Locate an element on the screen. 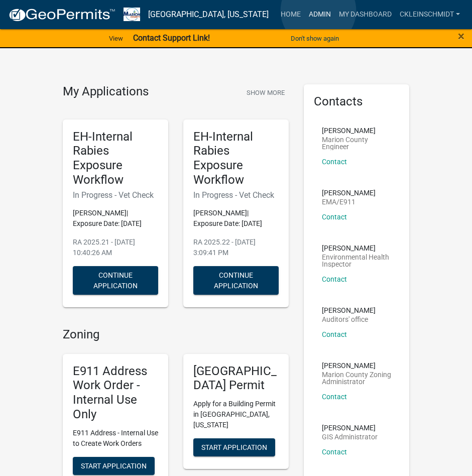 The image size is (472, 476). h4: My Applications is located at coordinates (106, 92).